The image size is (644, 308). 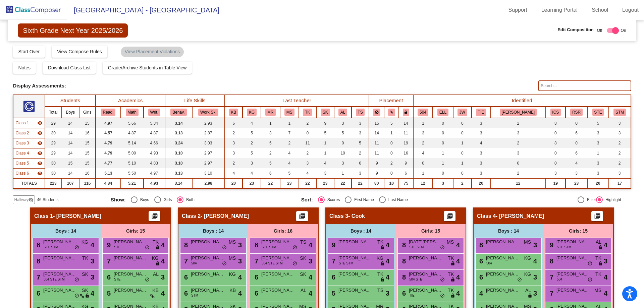 What do you see at coordinates (325, 112) in the screenshot?
I see `th: Shannon Kawka` at bounding box center [325, 112].